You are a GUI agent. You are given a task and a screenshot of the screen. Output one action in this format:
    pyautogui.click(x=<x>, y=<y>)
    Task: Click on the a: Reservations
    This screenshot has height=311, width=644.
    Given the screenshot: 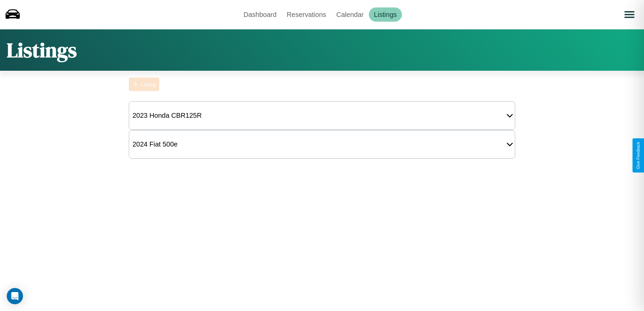 What is the action you would take?
    pyautogui.click(x=306, y=15)
    